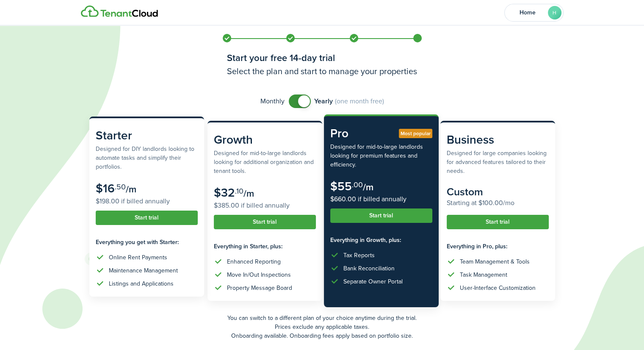  Describe the element at coordinates (146, 201) in the screenshot. I see `subscription-pricing-card-price-annual: $198.00 if billed annually` at that location.